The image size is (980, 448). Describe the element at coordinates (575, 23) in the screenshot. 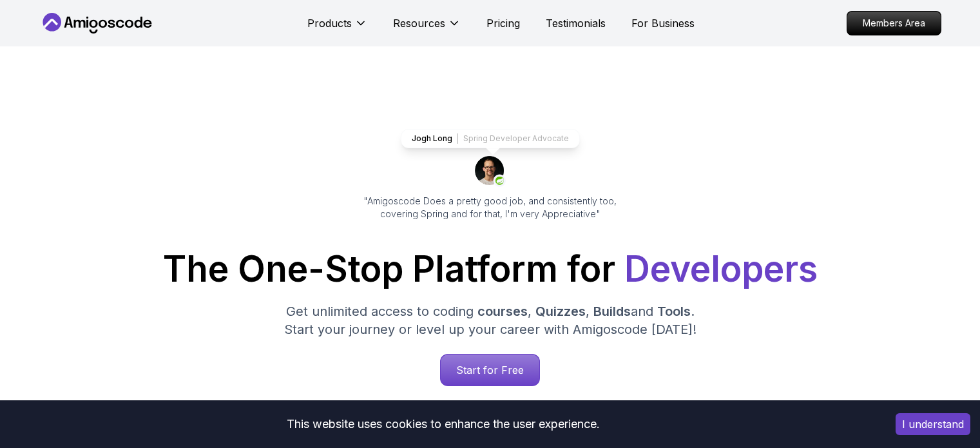

I see `a: Testimonials` at that location.